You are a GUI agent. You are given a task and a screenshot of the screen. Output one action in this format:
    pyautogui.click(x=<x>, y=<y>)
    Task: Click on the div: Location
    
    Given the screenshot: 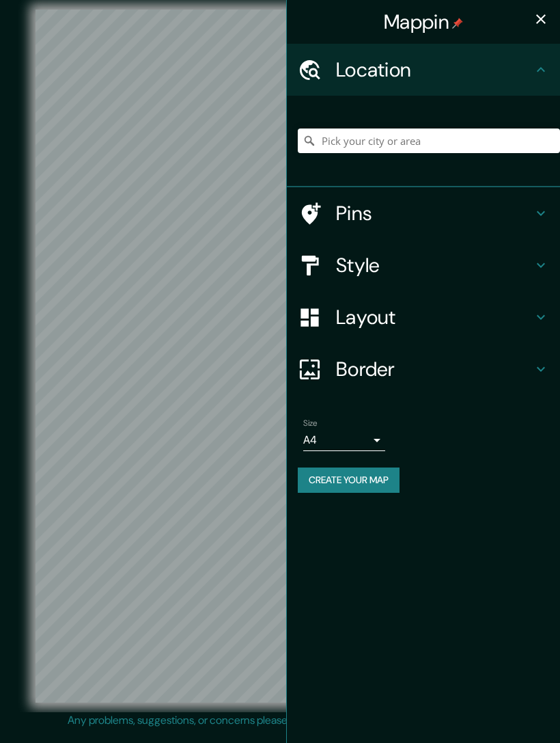 What is the action you would take?
    pyautogui.click(x=423, y=70)
    